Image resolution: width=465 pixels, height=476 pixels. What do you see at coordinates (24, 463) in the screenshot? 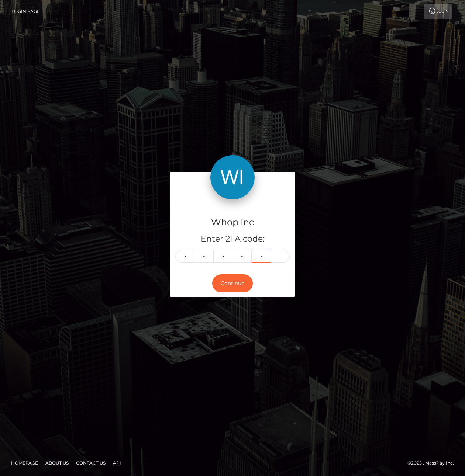
I see `a: Homepage` at bounding box center [24, 463].